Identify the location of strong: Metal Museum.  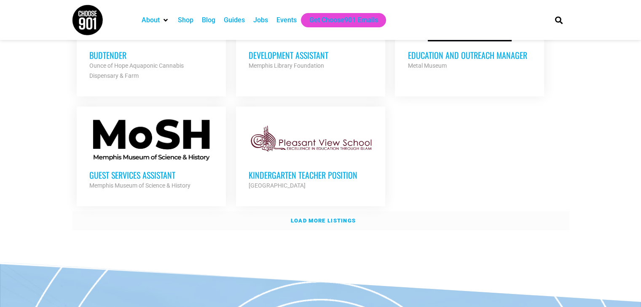
(427, 66).